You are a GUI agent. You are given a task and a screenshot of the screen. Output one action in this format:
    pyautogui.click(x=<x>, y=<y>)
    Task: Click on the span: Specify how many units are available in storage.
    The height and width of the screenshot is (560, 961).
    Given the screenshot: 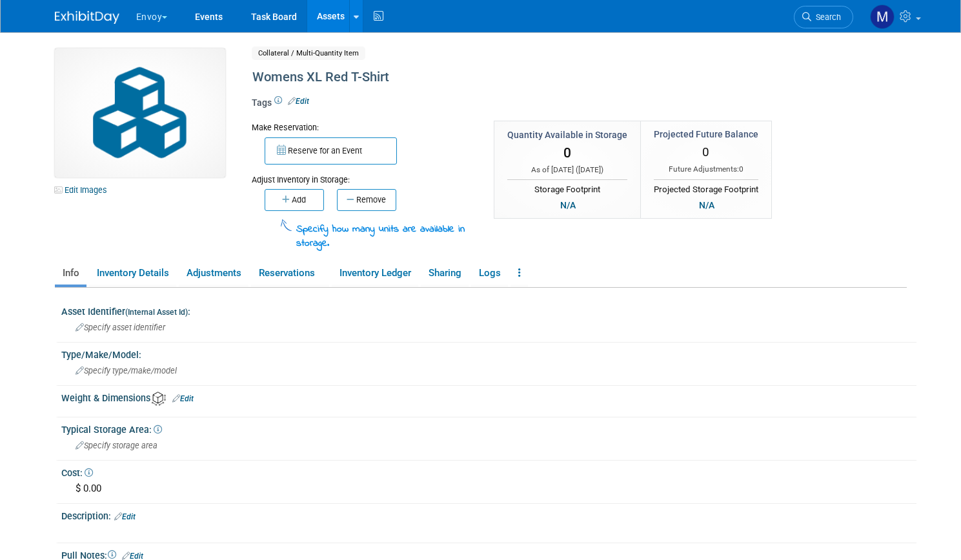 What is the action you would take?
    pyautogui.click(x=380, y=236)
    